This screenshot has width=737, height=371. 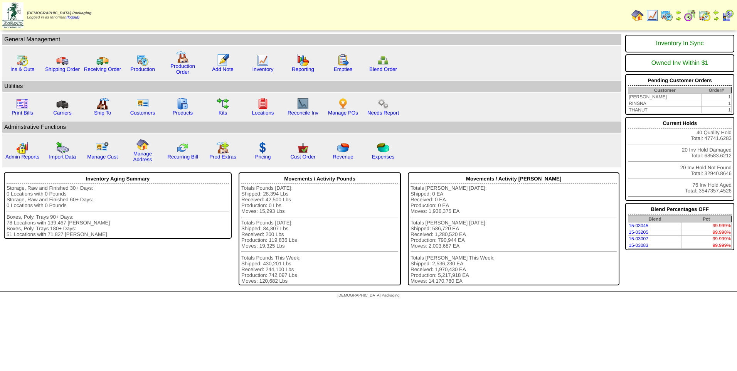 What do you see at coordinates (103, 104) in the screenshot?
I see `img: factory2.gif` at bounding box center [103, 104].